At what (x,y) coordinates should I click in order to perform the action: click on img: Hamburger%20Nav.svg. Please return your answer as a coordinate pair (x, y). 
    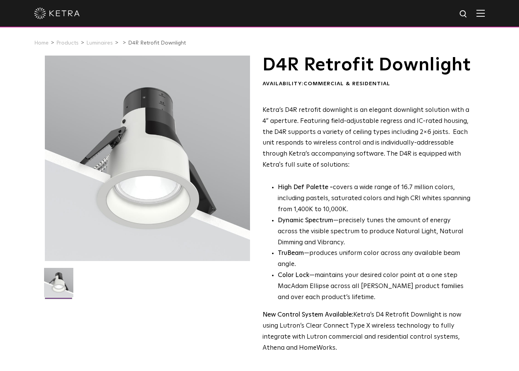
    Looking at the image, I should click on (481, 13).